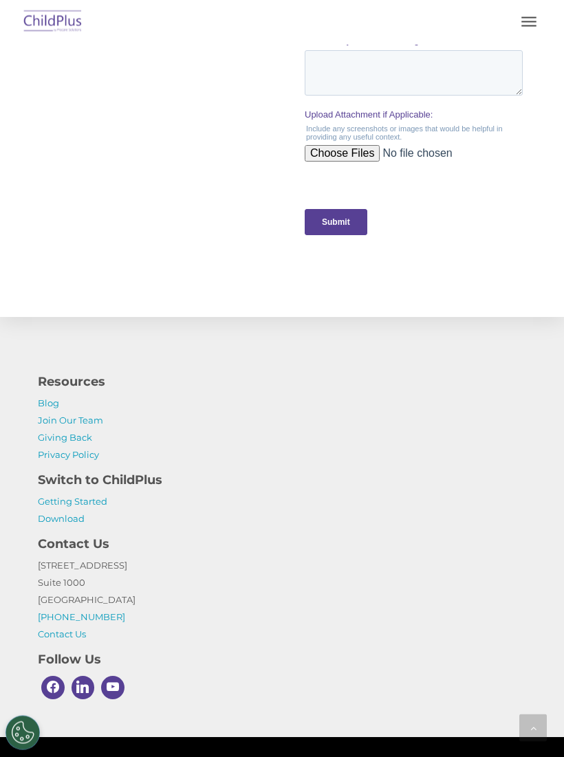 This screenshot has height=757, width=564. I want to click on a: Blog, so click(48, 403).